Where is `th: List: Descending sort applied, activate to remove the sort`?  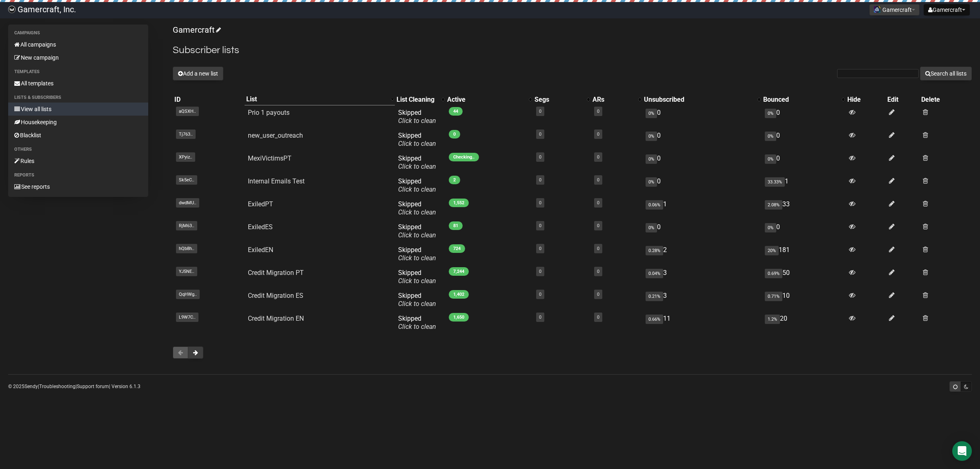
th: List: Descending sort applied, activate to remove the sort is located at coordinates (320, 99).